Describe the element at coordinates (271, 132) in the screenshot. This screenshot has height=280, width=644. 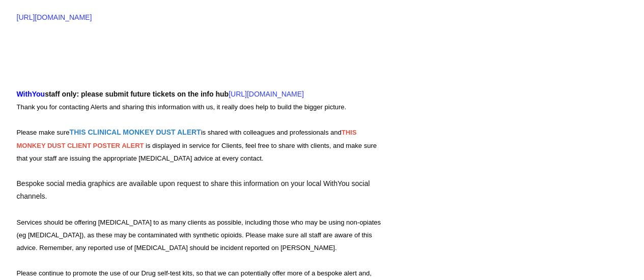
I see `span: is shared with colleagues and professionals and` at that location.